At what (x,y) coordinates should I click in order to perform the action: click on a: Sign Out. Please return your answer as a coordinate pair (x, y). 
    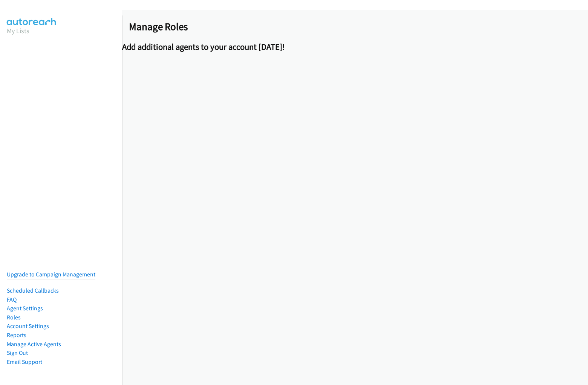
    Looking at the image, I should click on (17, 353).